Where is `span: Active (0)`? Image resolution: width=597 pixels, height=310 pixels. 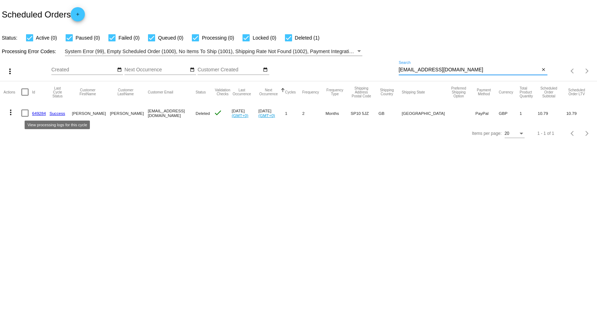 span: Active (0) is located at coordinates (46, 38).